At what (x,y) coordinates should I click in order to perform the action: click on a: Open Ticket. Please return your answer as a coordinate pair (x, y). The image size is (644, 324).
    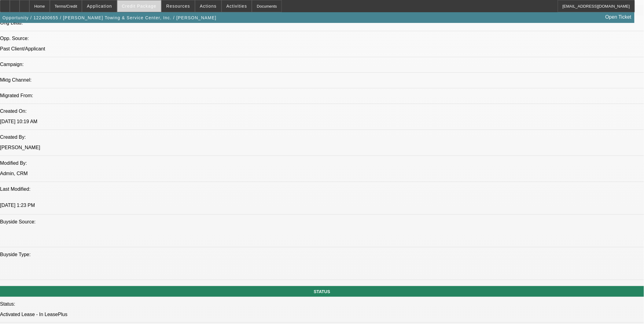
    Looking at the image, I should click on (619, 17).